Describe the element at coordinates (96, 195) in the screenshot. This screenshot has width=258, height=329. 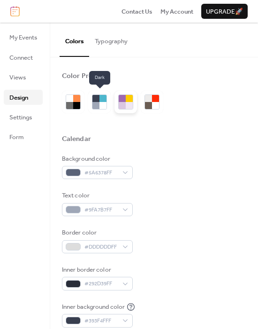
I see `div: Text color` at that location.